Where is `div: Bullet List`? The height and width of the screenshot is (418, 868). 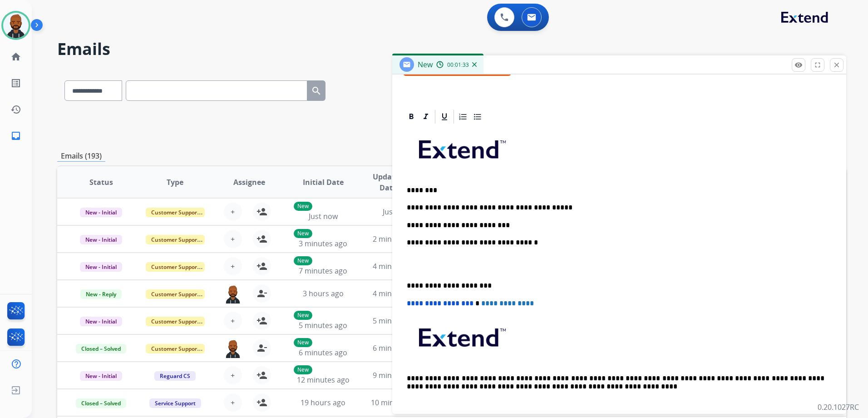
div: Bullet List is located at coordinates (477, 116).